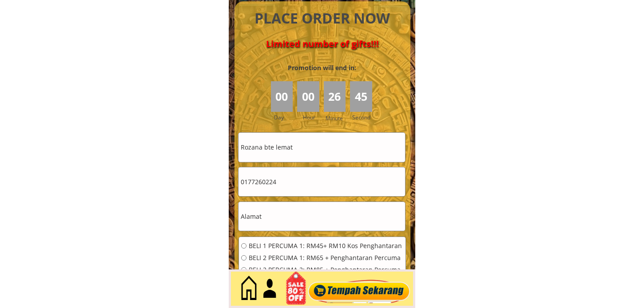  I want to click on h3: Minute, so click(335, 118).